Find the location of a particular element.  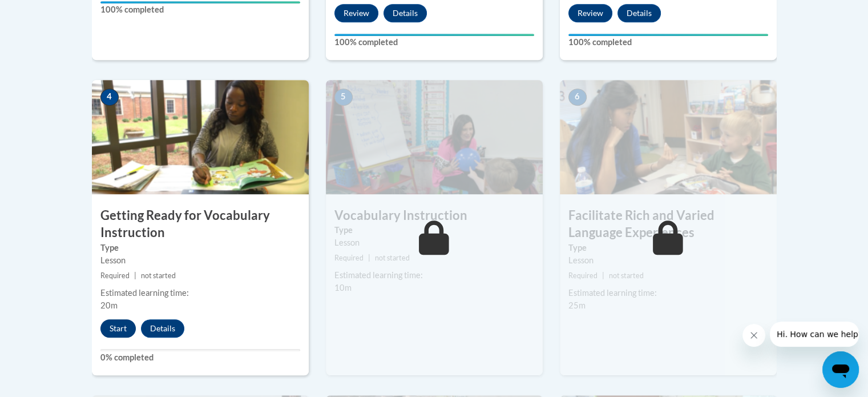

span: 25m is located at coordinates (577, 305).